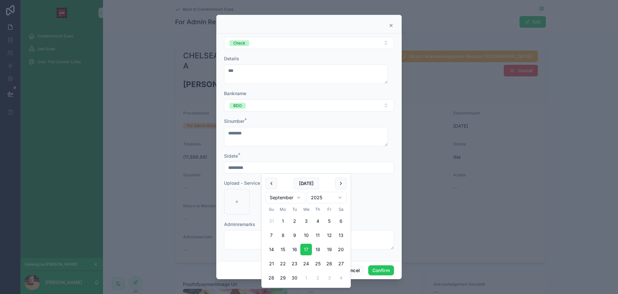 The width and height of the screenshot is (618, 294). Describe the element at coordinates (341, 264) in the screenshot. I see `button: Saturday, September 27th, 2025` at that location.